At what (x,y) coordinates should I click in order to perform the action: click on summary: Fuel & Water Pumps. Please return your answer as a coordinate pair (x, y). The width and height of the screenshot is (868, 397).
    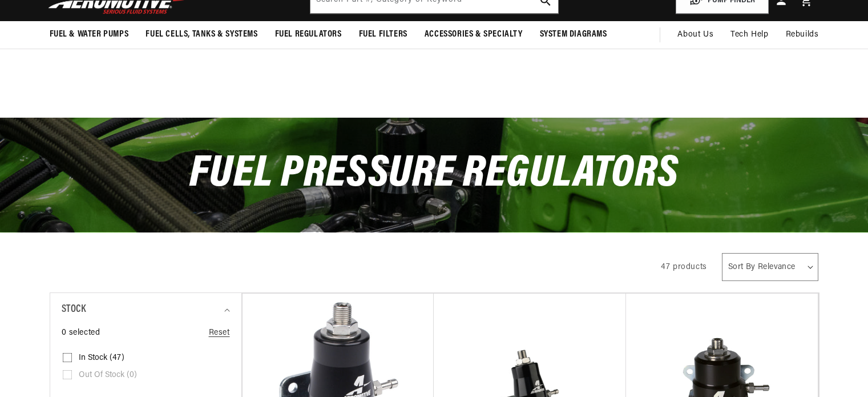
    Looking at the image, I should click on (89, 34).